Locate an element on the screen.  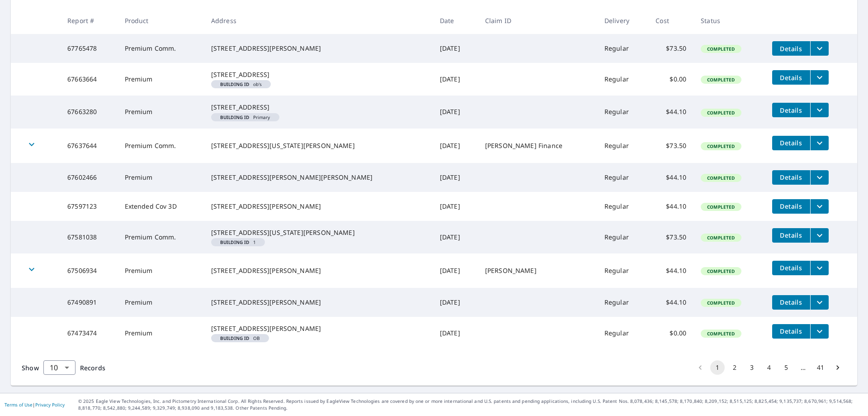
th: Date is located at coordinates (455, 21).